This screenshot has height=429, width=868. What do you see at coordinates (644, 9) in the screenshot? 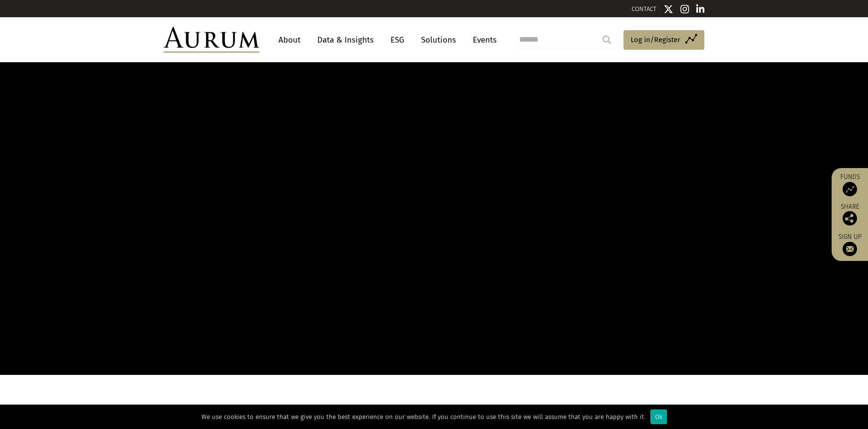
I see `a: CONTACT` at bounding box center [644, 9].